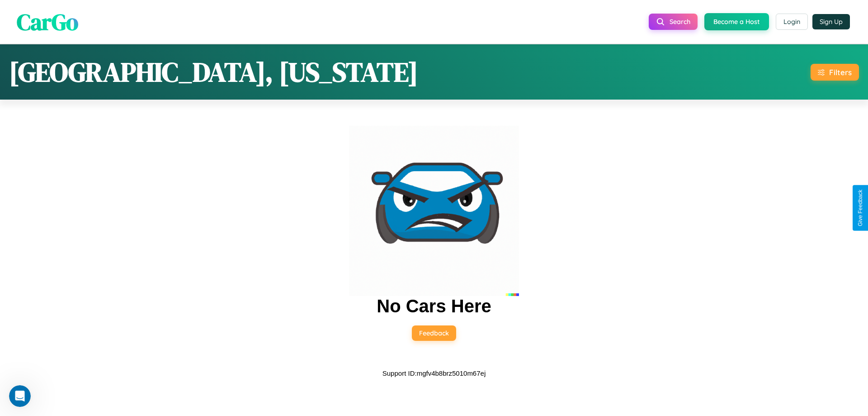 Image resolution: width=868 pixels, height=416 pixels. I want to click on span: Search, so click(680, 22).